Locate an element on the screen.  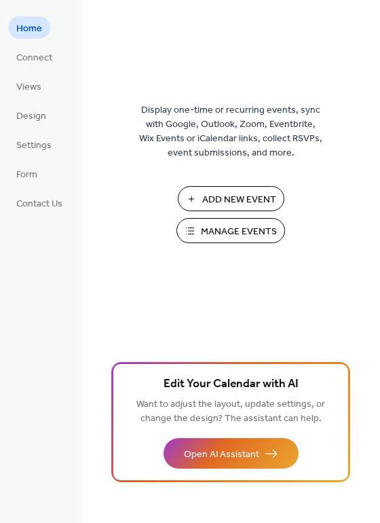
a: Connect is located at coordinates (34, 56).